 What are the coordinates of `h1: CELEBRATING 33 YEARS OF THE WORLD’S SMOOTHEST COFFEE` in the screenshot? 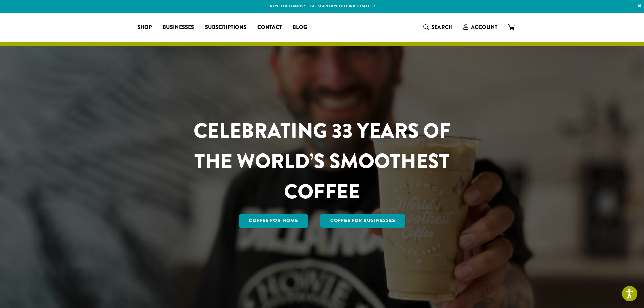 It's located at (322, 161).